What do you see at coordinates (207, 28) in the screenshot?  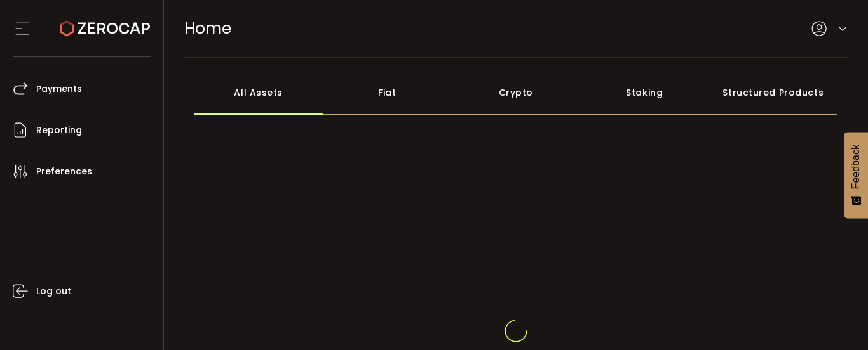 I see `span: Home` at bounding box center [207, 28].